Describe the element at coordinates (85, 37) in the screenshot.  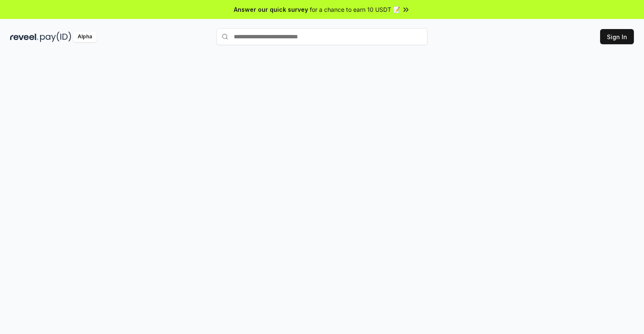
I see `div: Alpha` at that location.